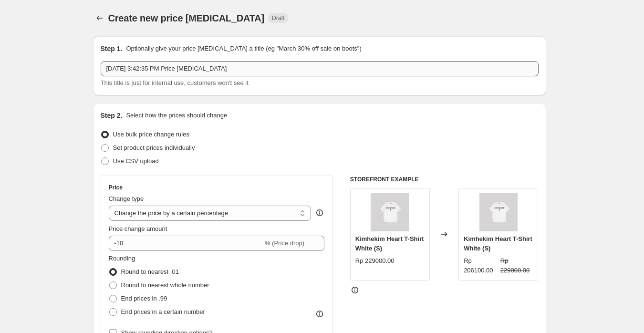 The height and width of the screenshot is (333, 644). What do you see at coordinates (150, 272) in the screenshot?
I see `span: Round to nearest .01` at bounding box center [150, 272].